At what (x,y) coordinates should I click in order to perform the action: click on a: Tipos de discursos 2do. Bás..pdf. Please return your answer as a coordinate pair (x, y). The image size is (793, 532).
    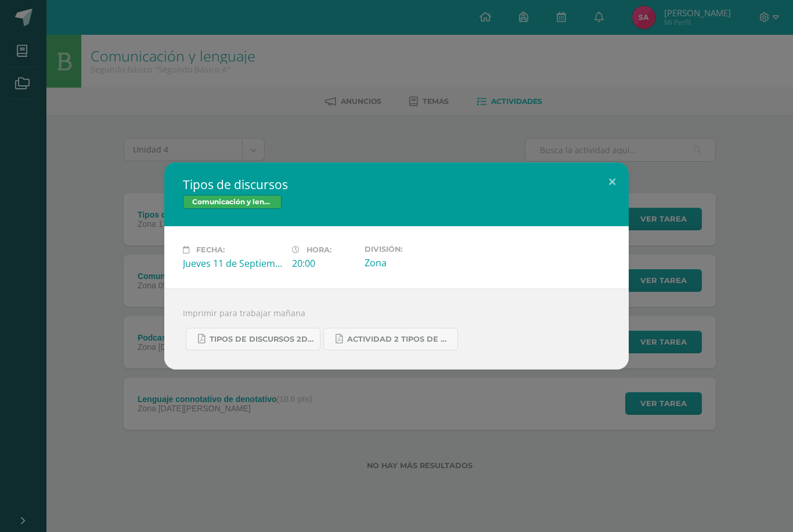
    Looking at the image, I should click on (253, 338).